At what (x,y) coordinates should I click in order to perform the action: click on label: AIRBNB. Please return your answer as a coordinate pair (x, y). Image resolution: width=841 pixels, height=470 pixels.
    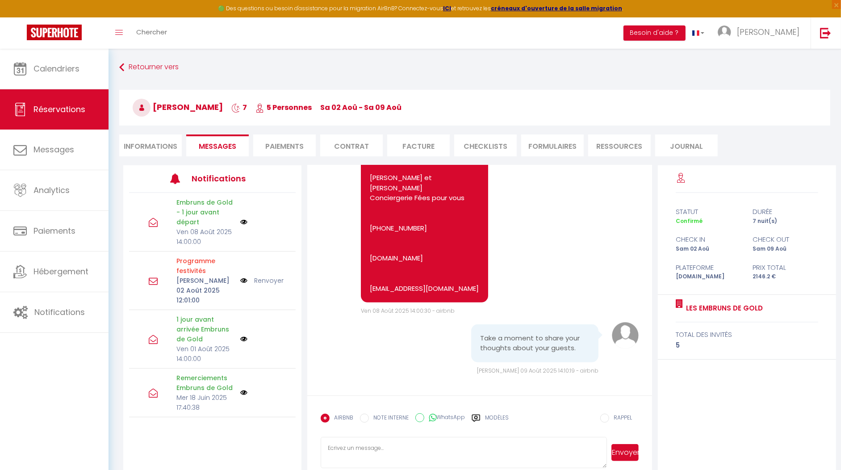
    Looking at the image, I should click on (341, 419).